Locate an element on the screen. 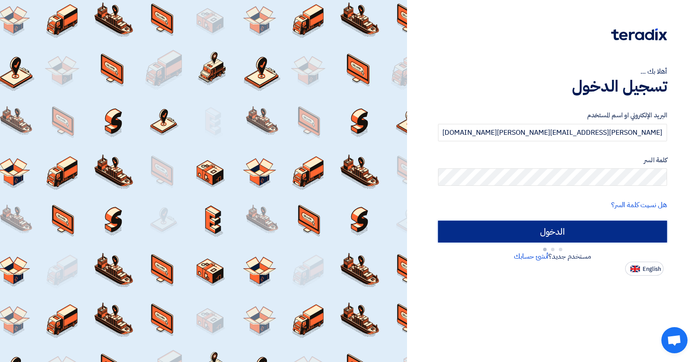 Image resolution: width=698 pixels, height=362 pixels. span: English is located at coordinates (652, 269).